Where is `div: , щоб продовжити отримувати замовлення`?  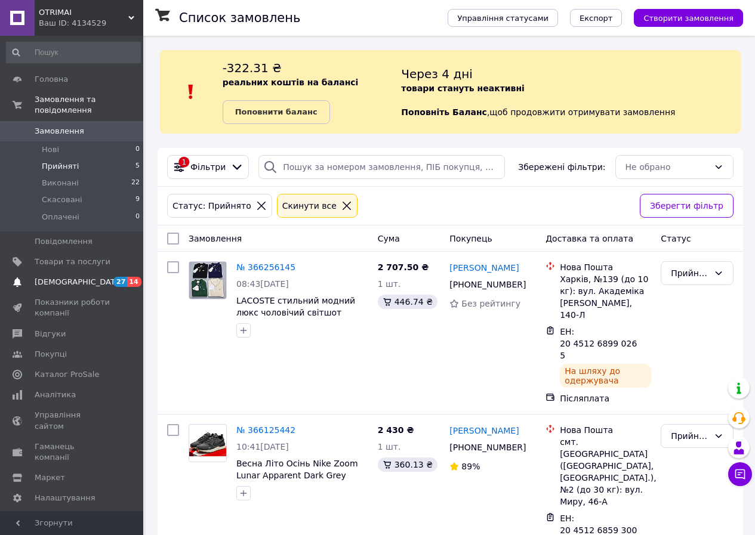
div: , щоб продовжити отримувати замовлення is located at coordinates (570, 92).